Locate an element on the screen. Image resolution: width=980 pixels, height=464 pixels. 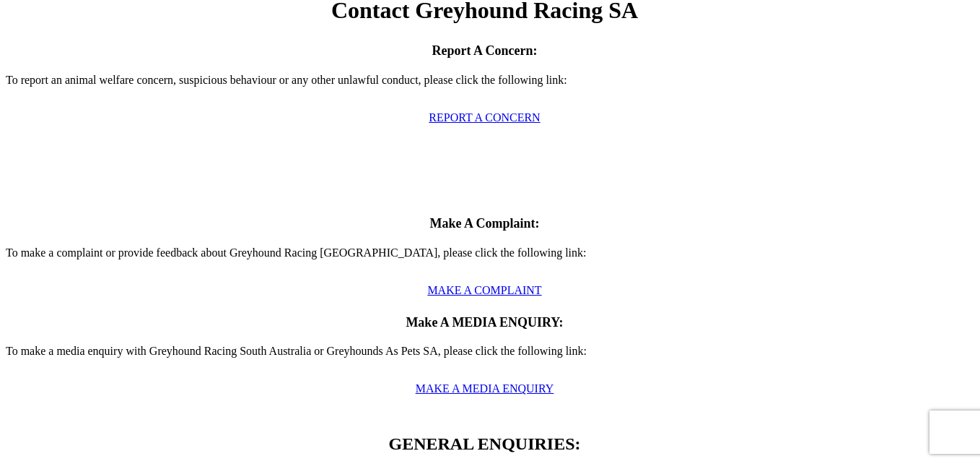
a: MAKE A MEDIA ENQUIRY is located at coordinates (485, 388).